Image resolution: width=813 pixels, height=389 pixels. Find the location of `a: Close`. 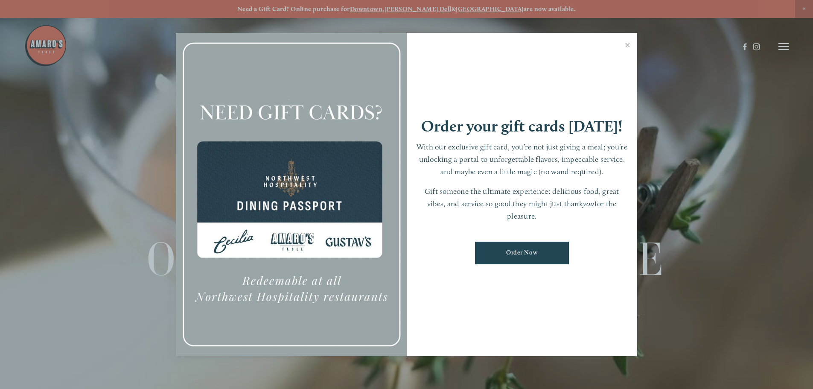

a: Close is located at coordinates (627, 46).